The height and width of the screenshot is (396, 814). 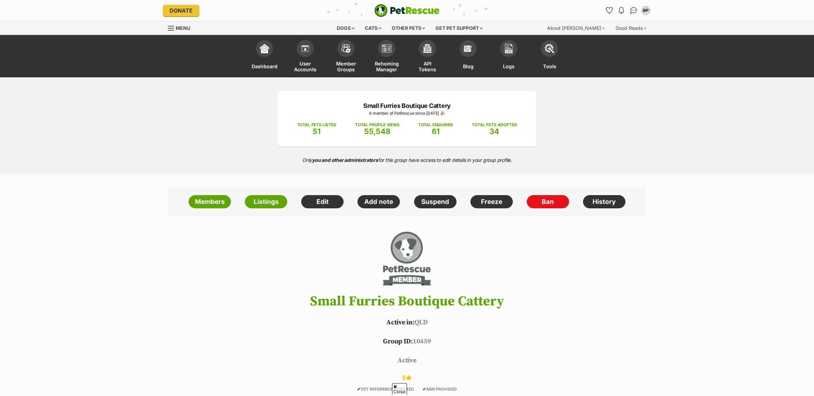 What do you see at coordinates (377, 131) in the screenshot?
I see `span: 55,548` at bounding box center [377, 131].